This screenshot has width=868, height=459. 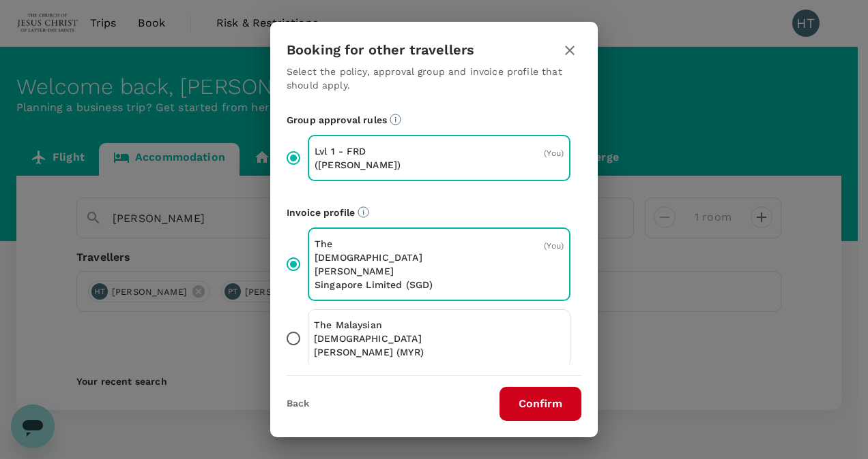 What do you see at coordinates (297, 404) in the screenshot?
I see `button: Back` at bounding box center [297, 404].